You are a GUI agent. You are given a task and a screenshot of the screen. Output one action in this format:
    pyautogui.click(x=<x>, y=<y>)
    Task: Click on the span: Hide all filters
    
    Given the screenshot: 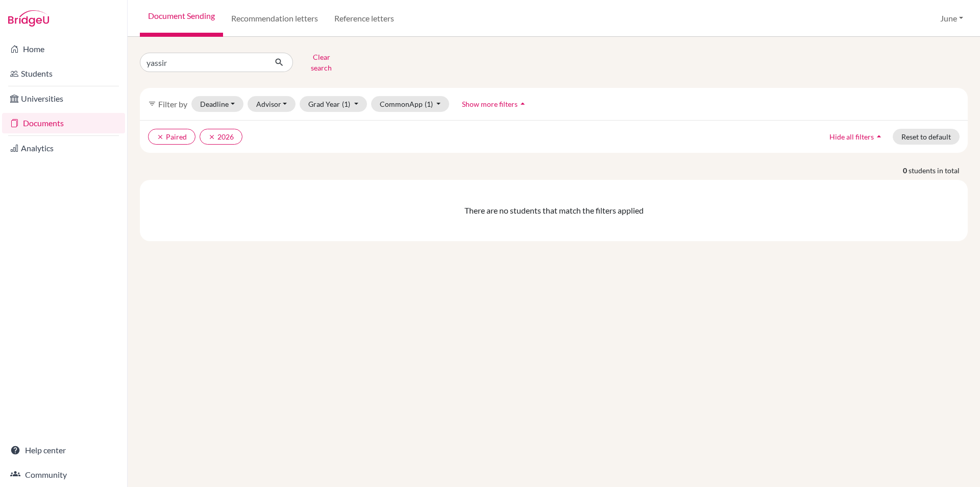 What is the action you would take?
    pyautogui.click(x=852, y=137)
    